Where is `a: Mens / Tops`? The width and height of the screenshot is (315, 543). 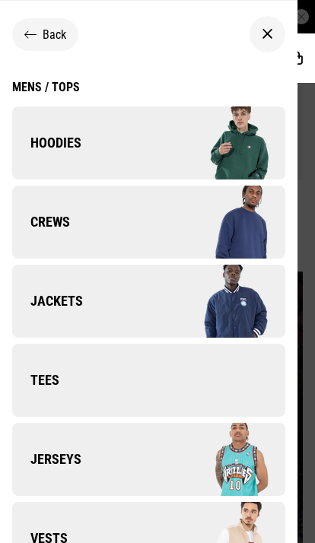
a: Mens / Tops is located at coordinates (46, 93).